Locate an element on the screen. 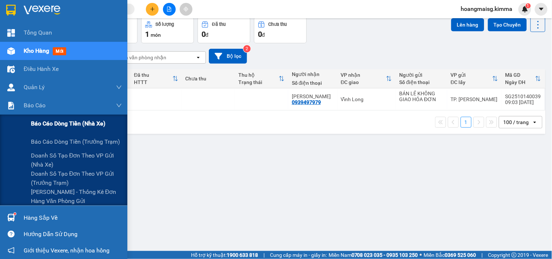 This screenshot has width=552, height=259. button: aim is located at coordinates (186, 9).